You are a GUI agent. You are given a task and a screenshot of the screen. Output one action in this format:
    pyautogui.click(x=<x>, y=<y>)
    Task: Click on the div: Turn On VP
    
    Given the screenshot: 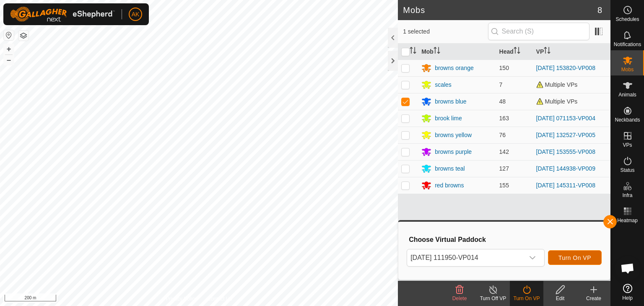 What is the action you would take?
    pyautogui.click(x=527, y=299)
    